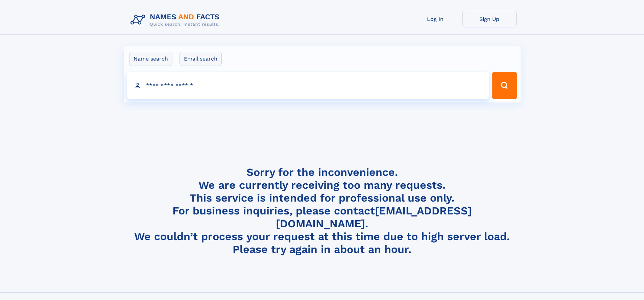 The height and width of the screenshot is (300, 644). What do you see at coordinates (308, 86) in the screenshot?
I see `input: search input` at bounding box center [308, 86].